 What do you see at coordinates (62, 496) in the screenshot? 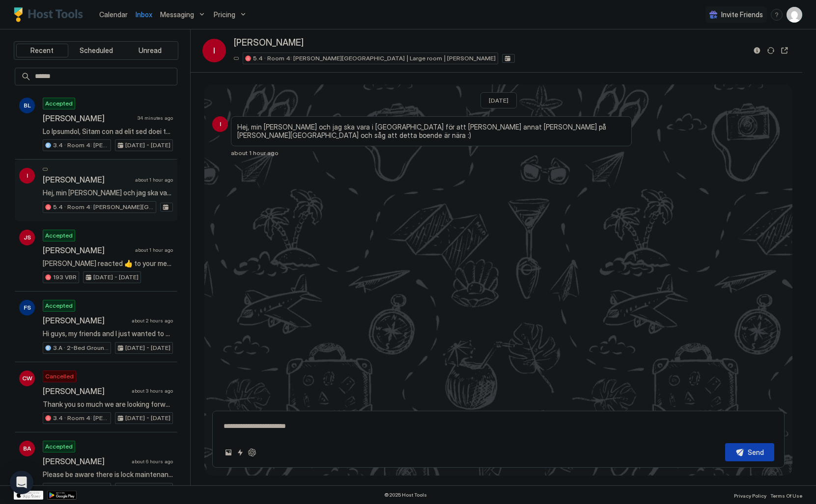
I see `div: Google Play Store` at bounding box center [62, 496].